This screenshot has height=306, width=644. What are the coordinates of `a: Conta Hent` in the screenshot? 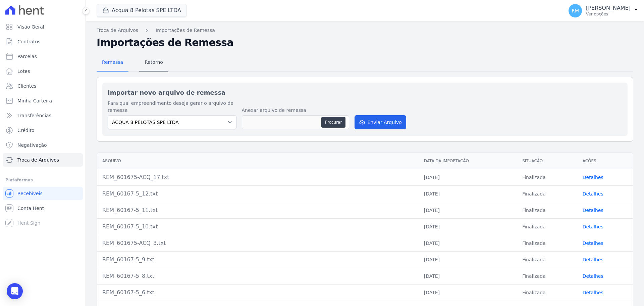 It's located at (42, 208).